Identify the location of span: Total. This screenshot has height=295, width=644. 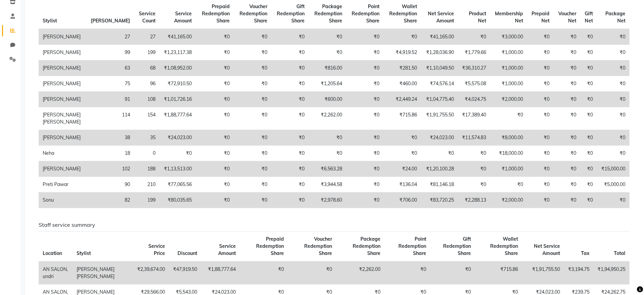
(620, 253).